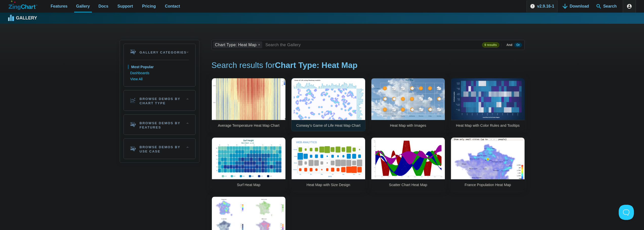 The width and height of the screenshot is (644, 230). Describe the element at coordinates (125, 6) in the screenshot. I see `span: Support` at that location.